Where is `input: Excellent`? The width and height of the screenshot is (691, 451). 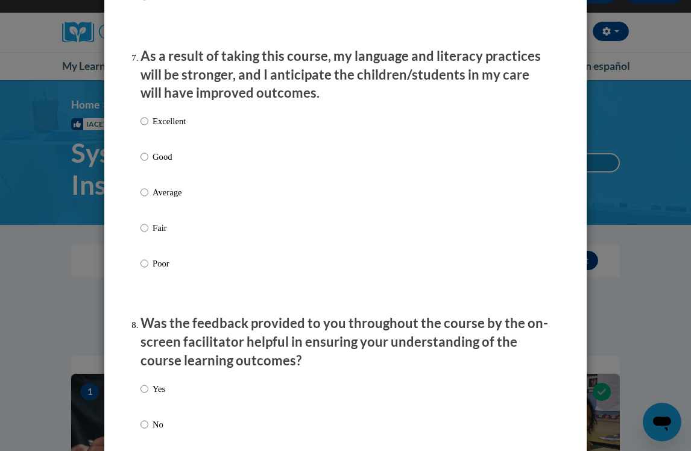 input: Excellent is located at coordinates (144, 121).